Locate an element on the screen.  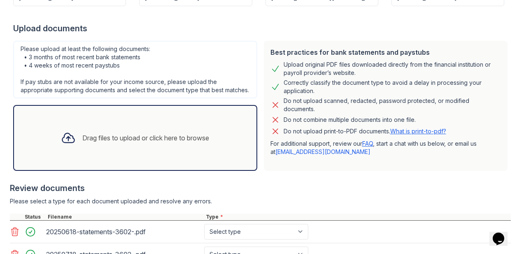
div: Best practices for bank statements and paystubs is located at coordinates (386, 52).